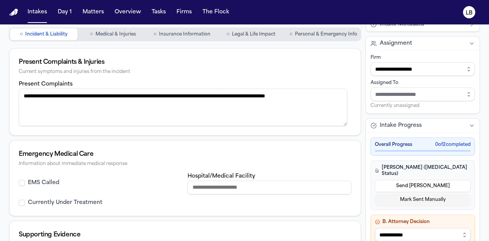  What do you see at coordinates (45, 84) in the screenshot?
I see `label: Present Complaints` at bounding box center [45, 84].